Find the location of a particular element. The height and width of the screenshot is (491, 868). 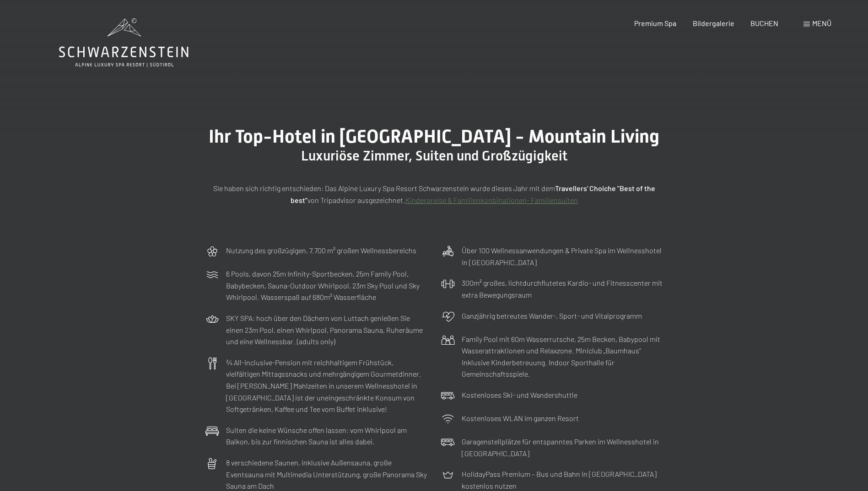

span: Bildergalerie is located at coordinates (713, 23).